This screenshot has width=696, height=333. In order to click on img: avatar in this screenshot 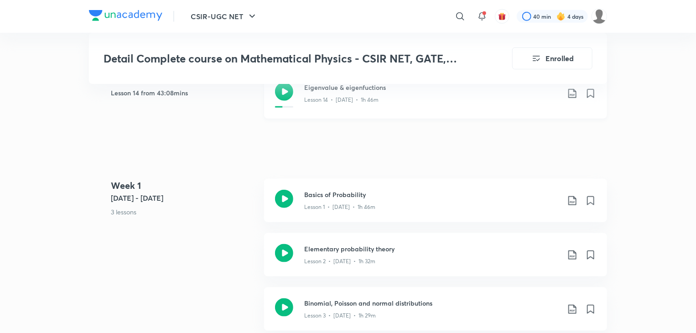, I will do `click(502, 16)`.